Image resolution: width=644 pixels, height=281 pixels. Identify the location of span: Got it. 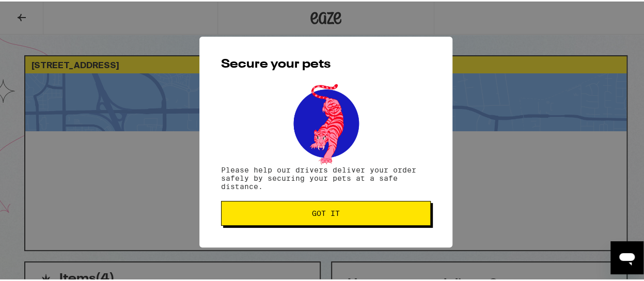
(326, 211).